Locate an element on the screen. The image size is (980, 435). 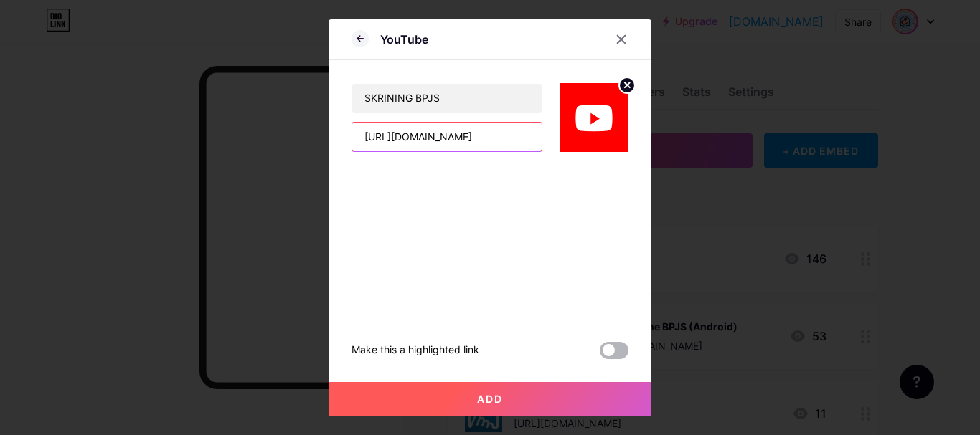
input: Title is located at coordinates (447, 98).